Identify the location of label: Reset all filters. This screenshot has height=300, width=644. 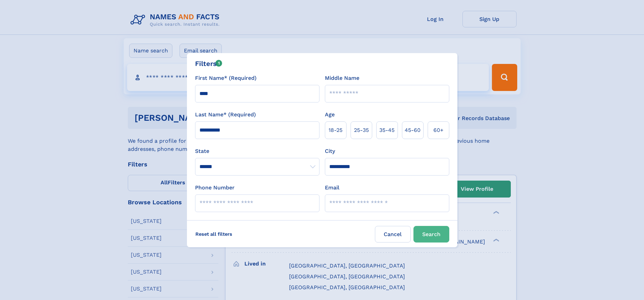
(214, 234).